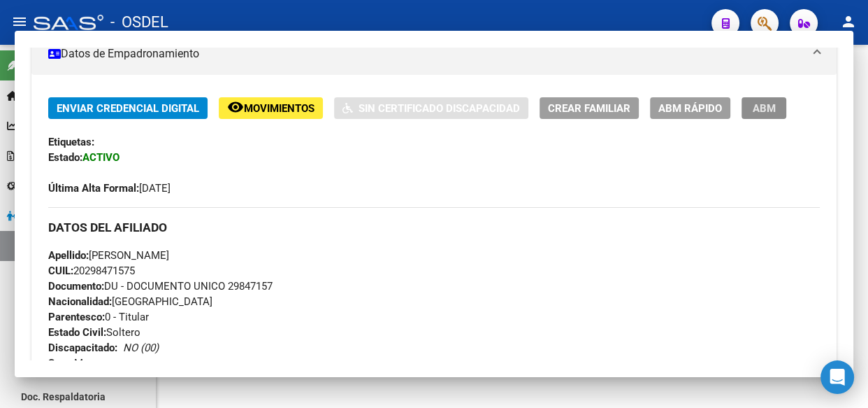 The image size is (868, 408). Describe the element at coordinates (60, 363) in the screenshot. I see `strong: Sexo:` at that location.